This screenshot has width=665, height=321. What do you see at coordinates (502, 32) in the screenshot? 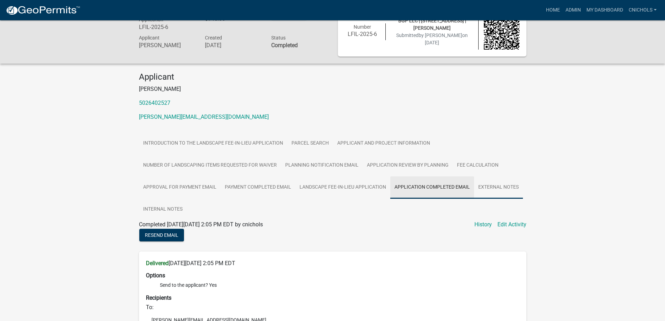
I see `img: QR code` at bounding box center [502, 32].